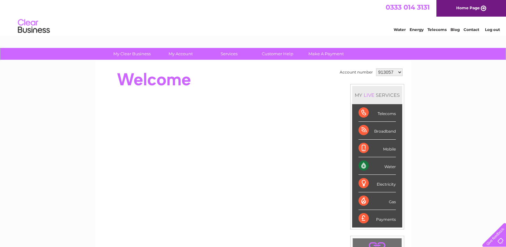  What do you see at coordinates (377, 95) in the screenshot?
I see `div: MY SERVICES` at bounding box center [377, 95].